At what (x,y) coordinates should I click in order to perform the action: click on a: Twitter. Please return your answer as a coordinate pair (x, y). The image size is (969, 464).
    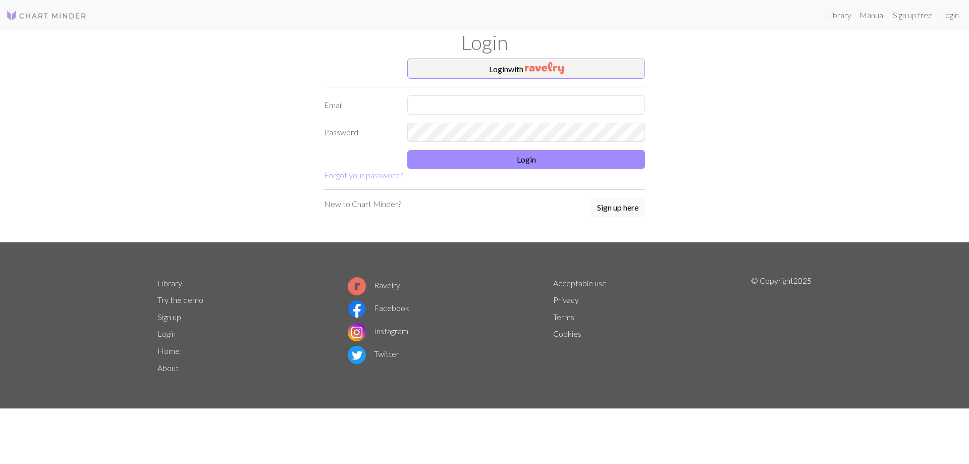
    Looking at the image, I should click on (373, 353).